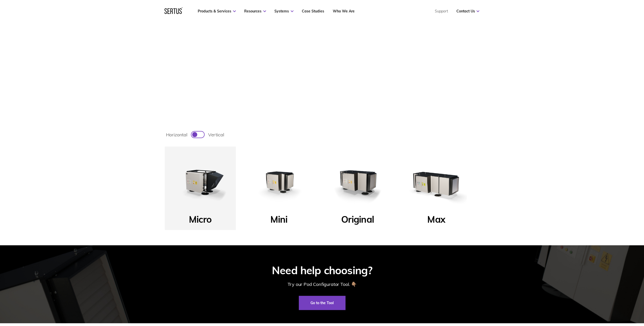 This screenshot has height=326, width=644. Describe the element at coordinates (255, 11) in the screenshot. I see `a: Resources` at that location.